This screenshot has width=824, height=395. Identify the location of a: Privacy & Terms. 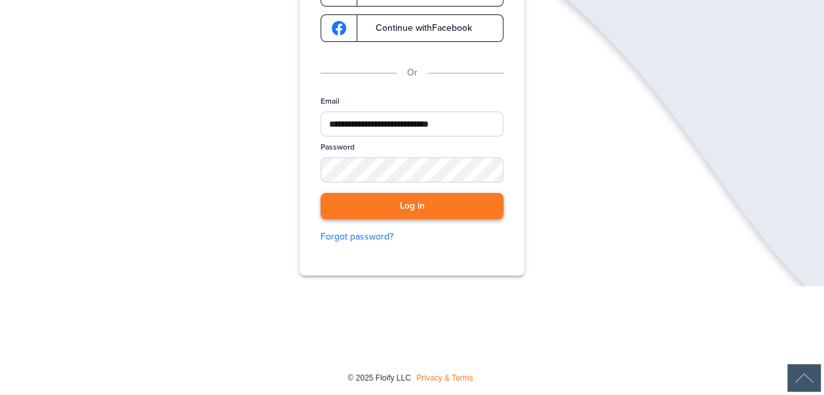
(445, 378).